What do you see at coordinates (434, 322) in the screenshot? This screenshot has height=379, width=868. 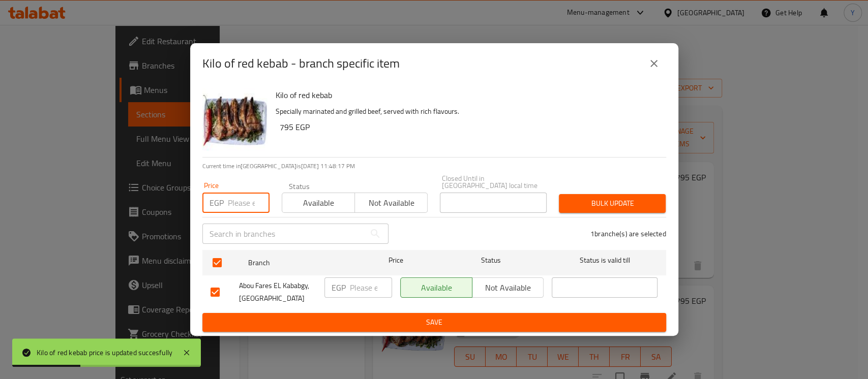 I see `button: Save` at bounding box center [434, 322].